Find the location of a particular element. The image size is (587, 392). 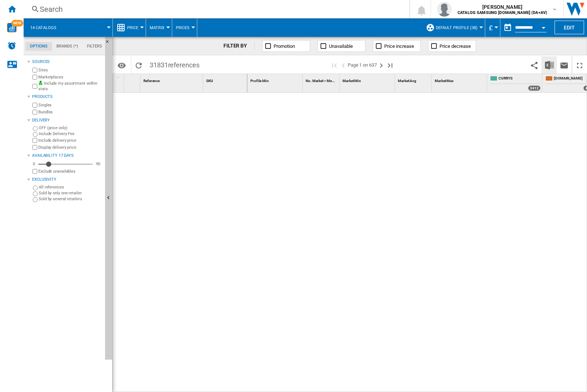

div: Price is located at coordinates (129, 28).